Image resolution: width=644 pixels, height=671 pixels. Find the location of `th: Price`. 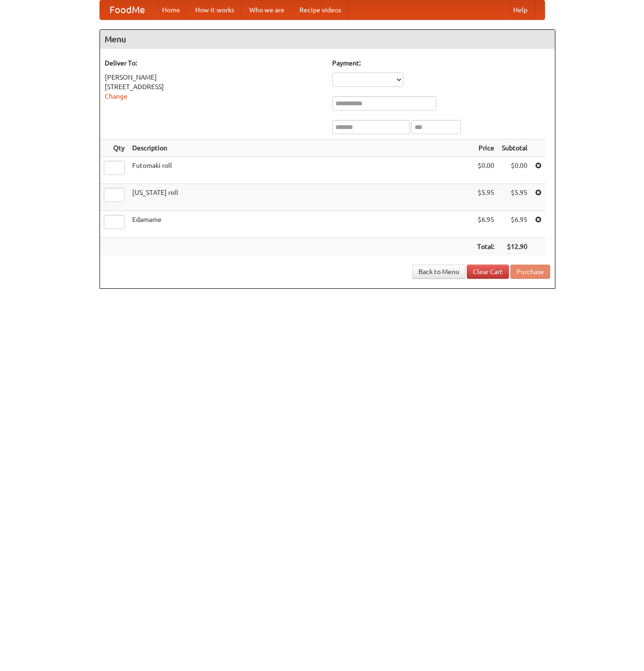

th: Price is located at coordinates (486, 148).